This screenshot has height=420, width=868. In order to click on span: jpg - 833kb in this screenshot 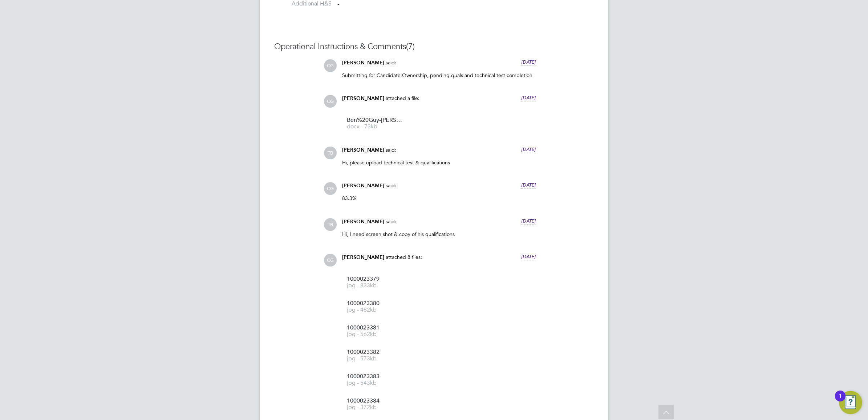, I will do `click(376, 285)`.